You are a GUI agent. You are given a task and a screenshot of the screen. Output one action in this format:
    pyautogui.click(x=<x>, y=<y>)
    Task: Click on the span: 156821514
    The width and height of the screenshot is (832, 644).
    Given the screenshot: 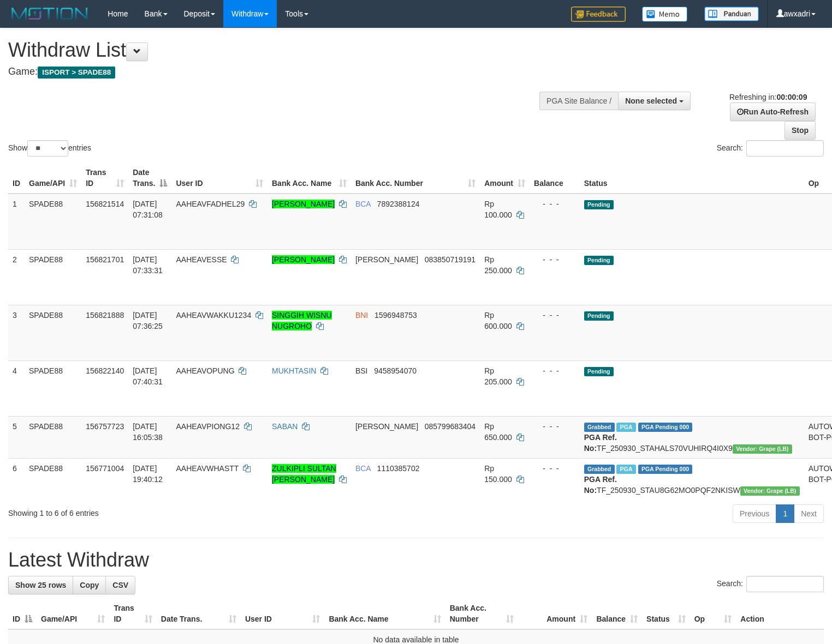 What is the action you would take?
    pyautogui.click(x=105, y=204)
    